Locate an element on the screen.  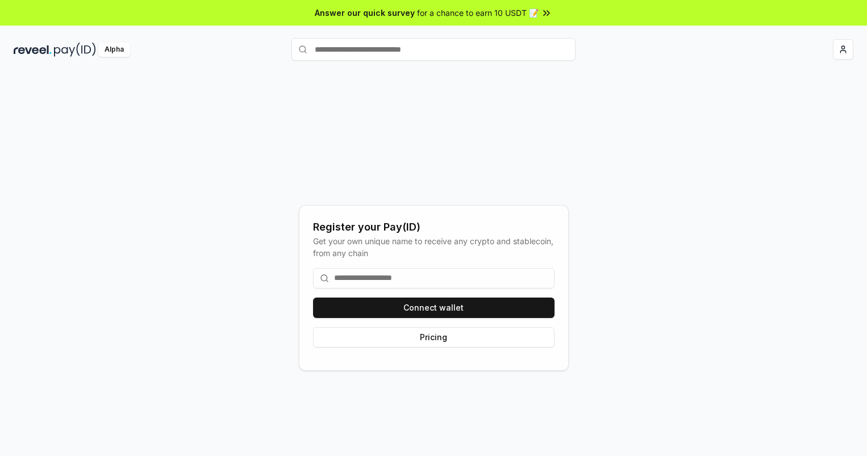
button: Connect wallet is located at coordinates (433, 308).